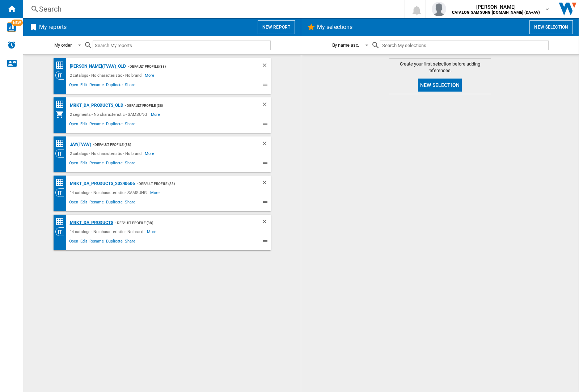  What do you see at coordinates (276, 27) in the screenshot?
I see `button: New report` at bounding box center [276, 27].